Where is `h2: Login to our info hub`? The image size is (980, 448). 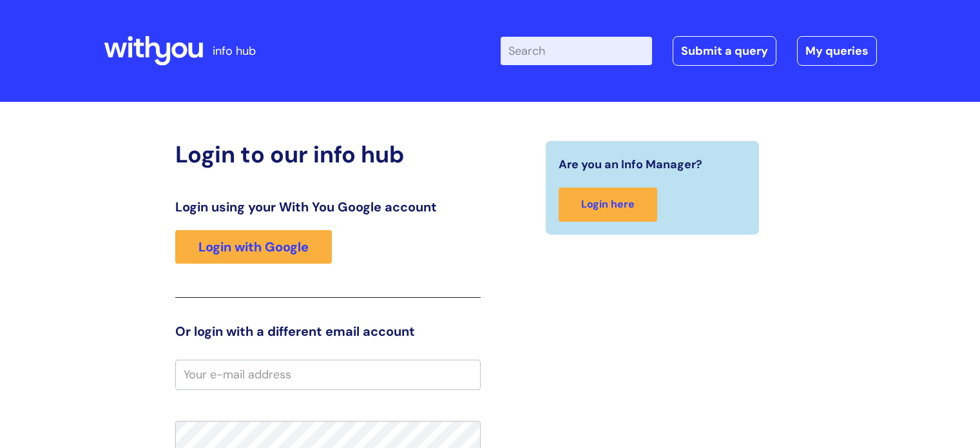 h2: Login to our info hub is located at coordinates (328, 154).